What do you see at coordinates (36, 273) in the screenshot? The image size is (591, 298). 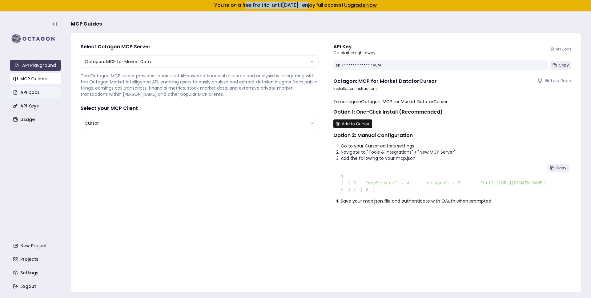 I see `a: Settings` at bounding box center [36, 273].